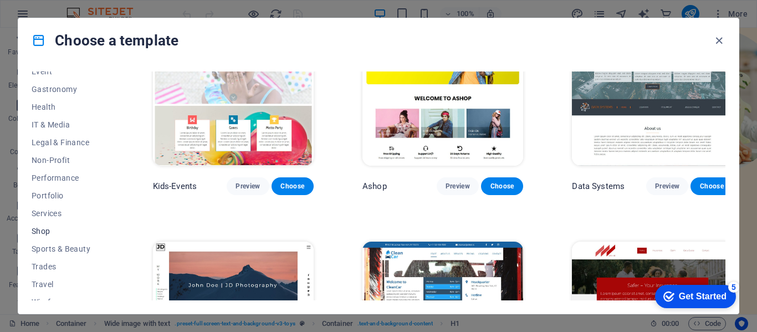 Image resolution: width=757 pixels, height=332 pixels. I want to click on h4: Choose a template, so click(105, 40).